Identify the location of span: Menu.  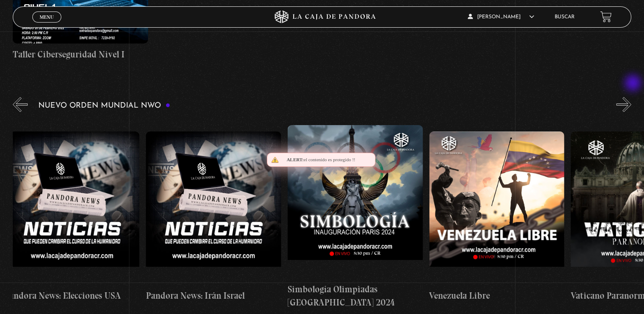
(46, 17).